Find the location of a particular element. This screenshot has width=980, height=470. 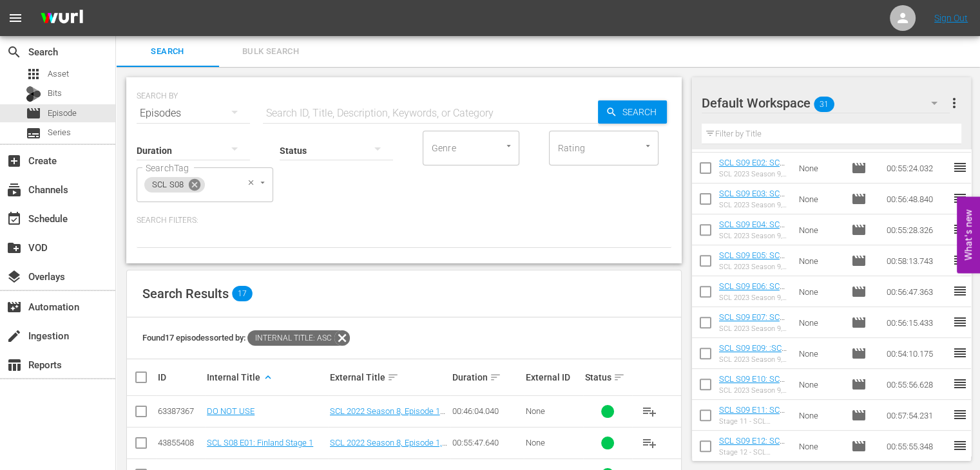

td: 00:58:13.743 is located at coordinates (916, 261).